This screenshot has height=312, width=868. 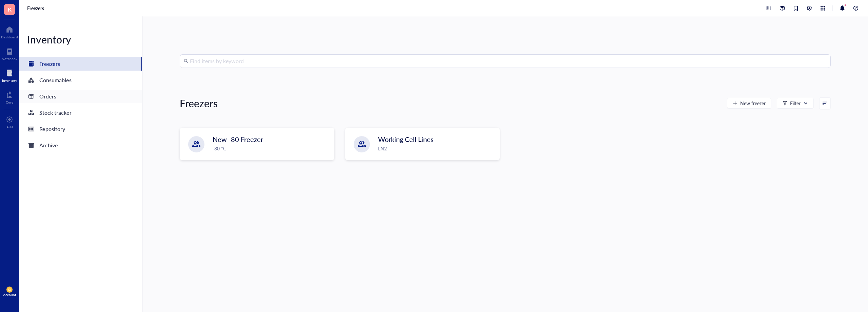 I want to click on a: Consumables, so click(x=80, y=80).